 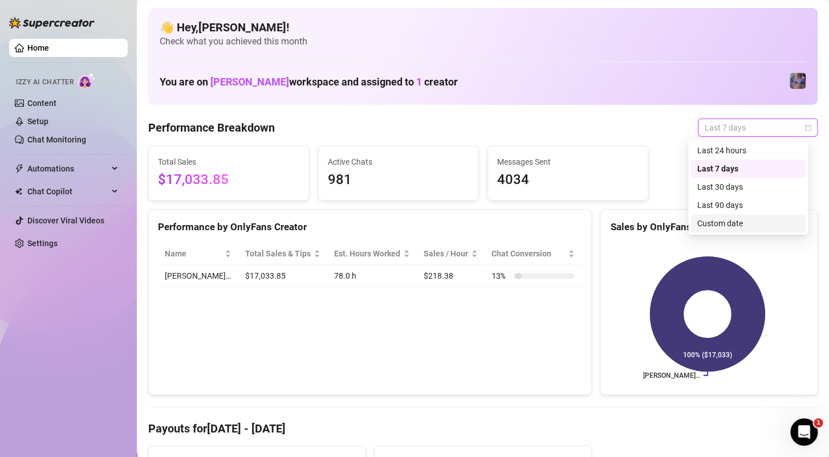 What do you see at coordinates (283, 276) in the screenshot?
I see `td: $17,033.85` at bounding box center [283, 276].